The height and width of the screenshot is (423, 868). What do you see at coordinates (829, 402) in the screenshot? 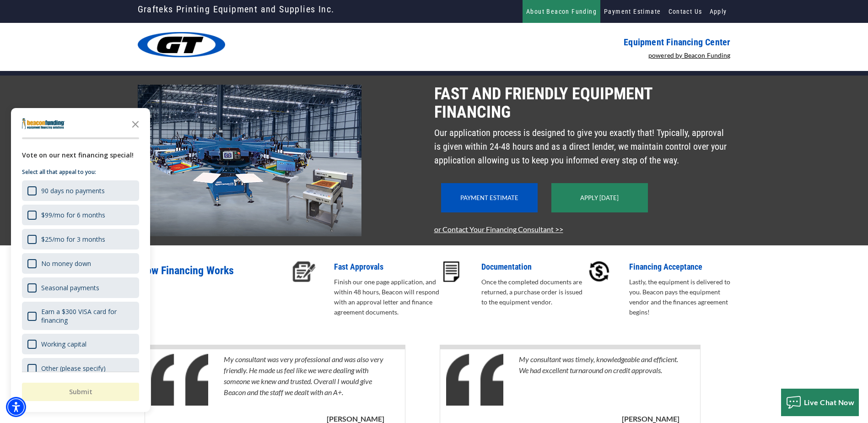
I see `span: Live Chat Now` at bounding box center [829, 402].